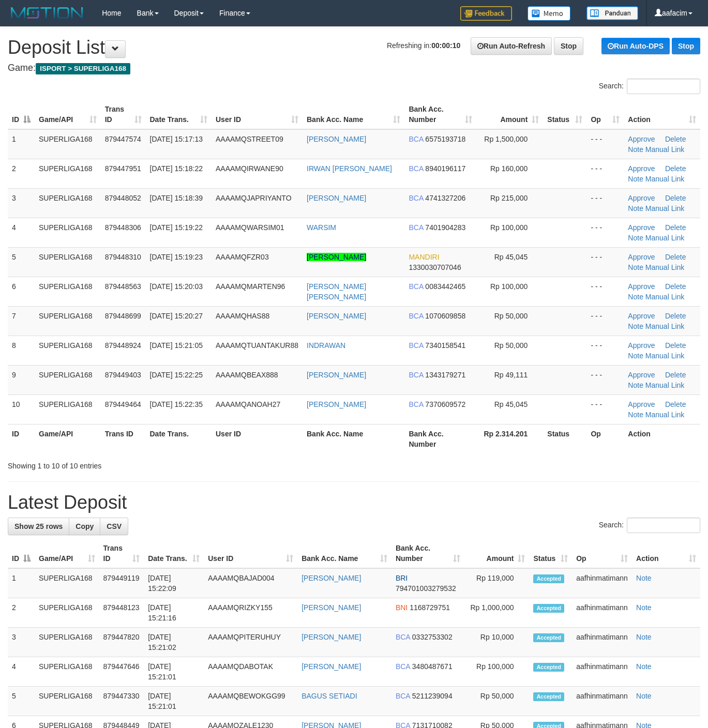  Describe the element at coordinates (123, 375) in the screenshot. I see `span: 879449403` at that location.